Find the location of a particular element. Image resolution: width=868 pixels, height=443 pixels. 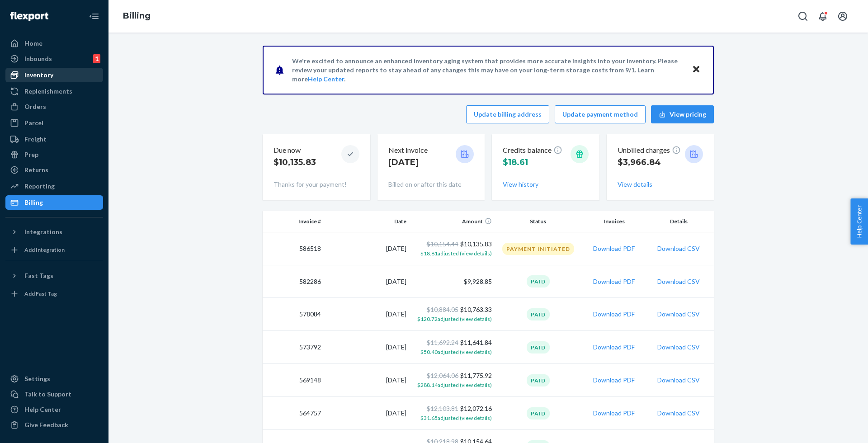

button: Update payment method is located at coordinates (600, 114).